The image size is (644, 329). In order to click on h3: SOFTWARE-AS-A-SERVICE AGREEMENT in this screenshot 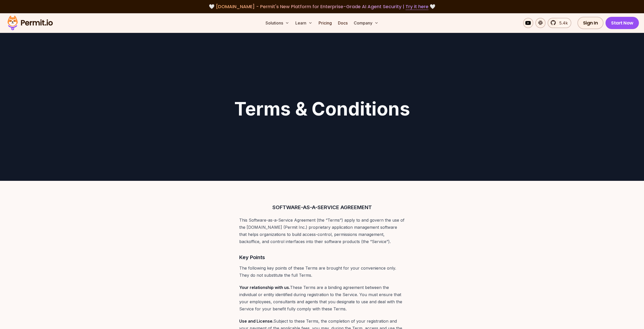, I will do `click(322, 207)`.